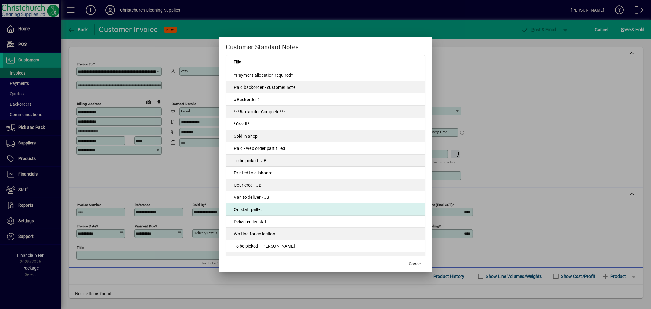  I want to click on td: #Backorder#, so click(325, 99).